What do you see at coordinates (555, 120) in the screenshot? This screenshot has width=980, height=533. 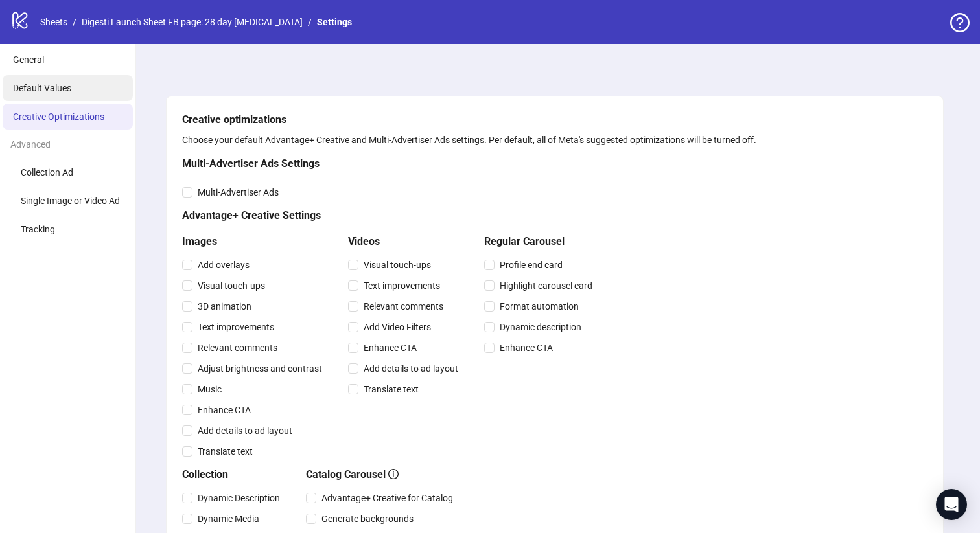 I see `h5: Creative optimizations` at bounding box center [555, 120].